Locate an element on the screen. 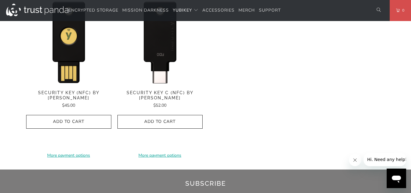  nav: Translation missing: en.navigation.header.main_nav is located at coordinates (175, 10).